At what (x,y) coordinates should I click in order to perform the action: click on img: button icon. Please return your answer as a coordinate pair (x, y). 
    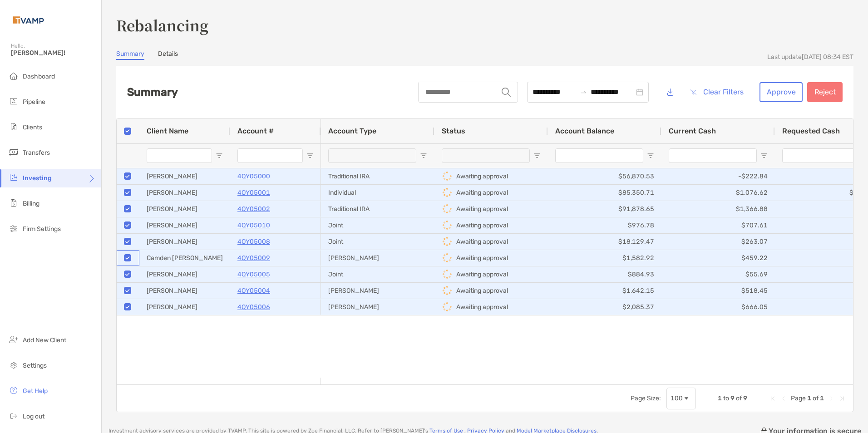
    Looking at the image, I should click on (694, 92).